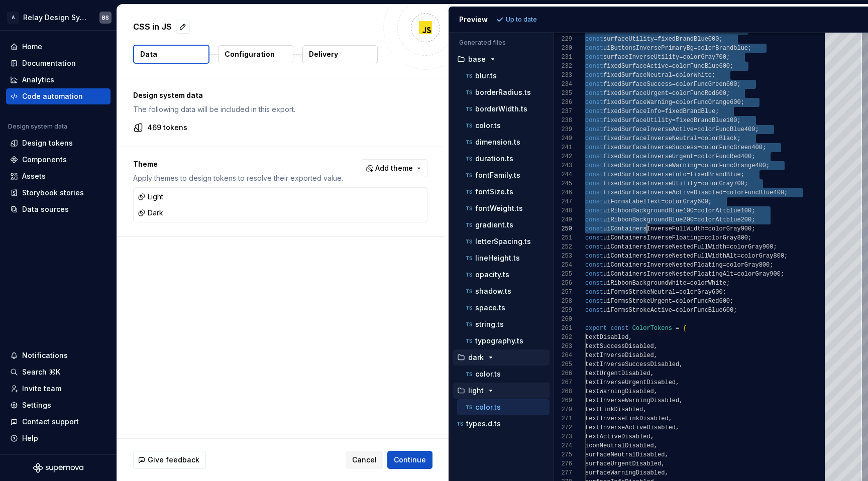  What do you see at coordinates (563, 57) in the screenshot?
I see `div: 231` at bounding box center [563, 57].